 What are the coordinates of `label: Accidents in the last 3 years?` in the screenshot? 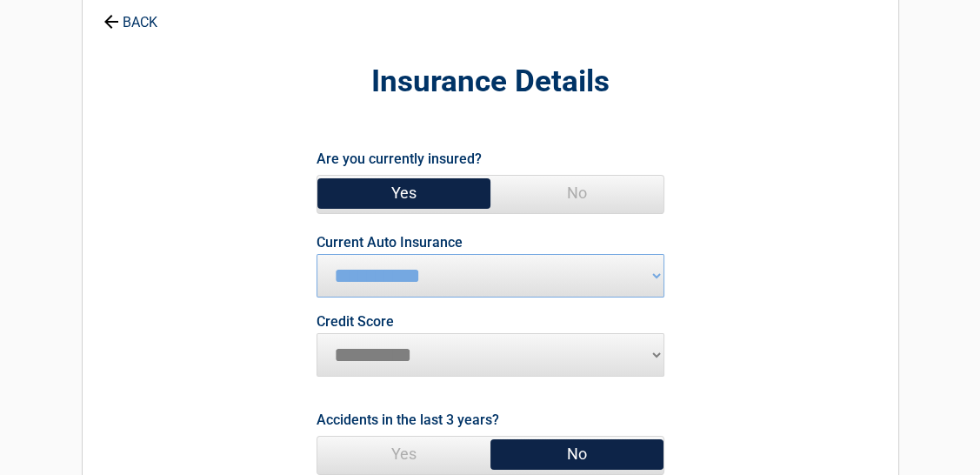 It's located at (408, 420).